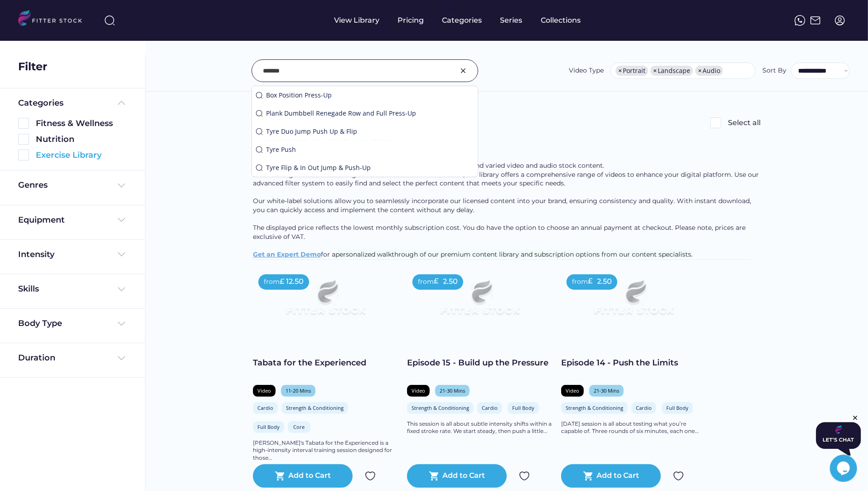 The height and width of the screenshot is (491, 868). What do you see at coordinates (507, 210) in the screenshot?
I see `div: Explore our premium Fitness & Wellness library, filled with engaging and varied video and audio s...` at bounding box center [507, 210].